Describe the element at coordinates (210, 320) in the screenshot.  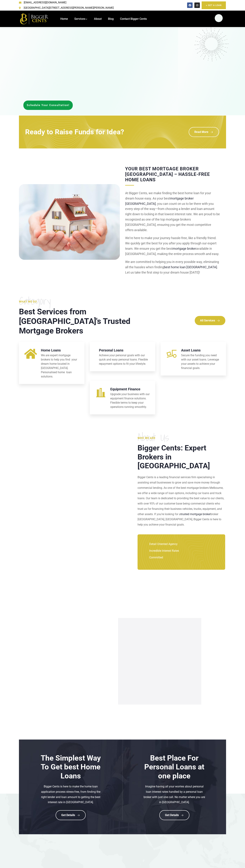
I see `a: All Services` at that location.